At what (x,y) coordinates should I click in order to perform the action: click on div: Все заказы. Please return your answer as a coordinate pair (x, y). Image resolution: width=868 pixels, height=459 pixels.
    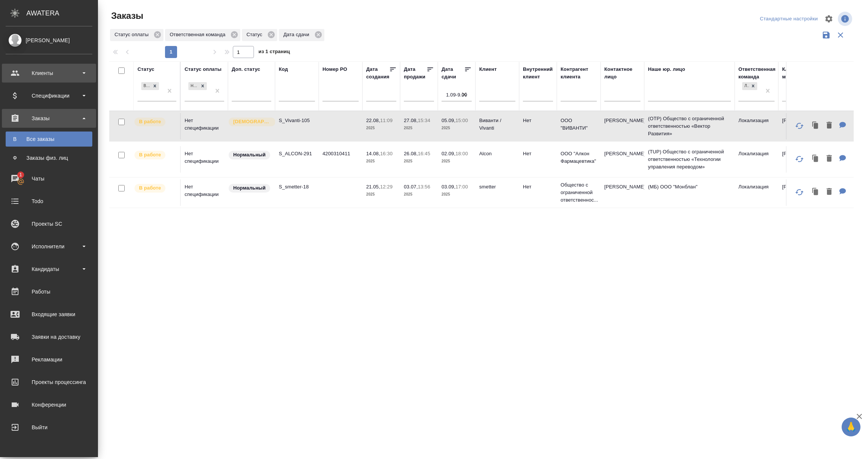
    Looking at the image, I should click on (49, 139).